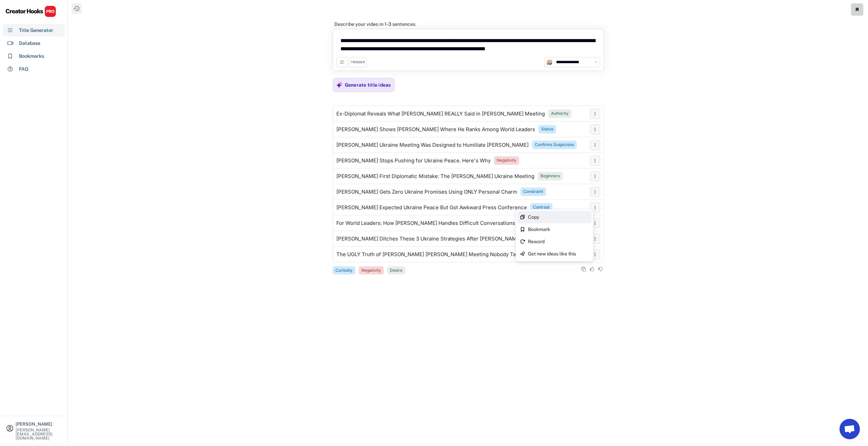  Describe the element at coordinates (554, 144) in the screenshot. I see `div: Confirms Suspicions` at that location.